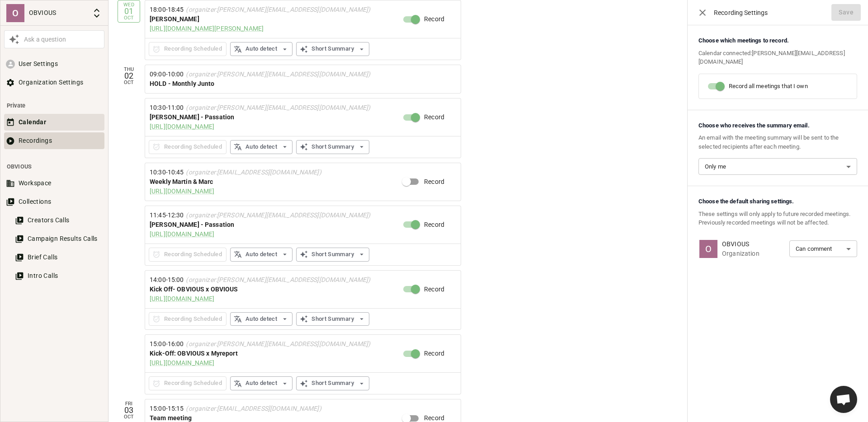  I want to click on div: 02, so click(129, 76).